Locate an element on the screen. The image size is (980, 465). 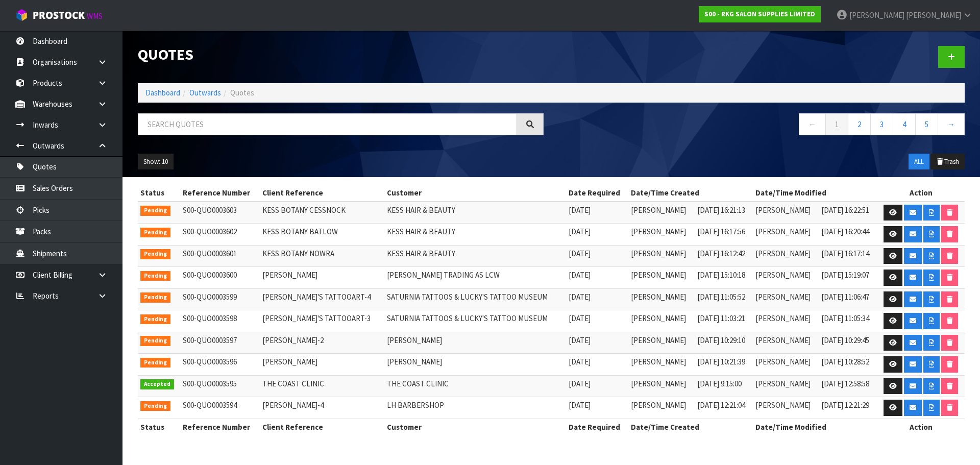
button: Trash is located at coordinates (947, 162).